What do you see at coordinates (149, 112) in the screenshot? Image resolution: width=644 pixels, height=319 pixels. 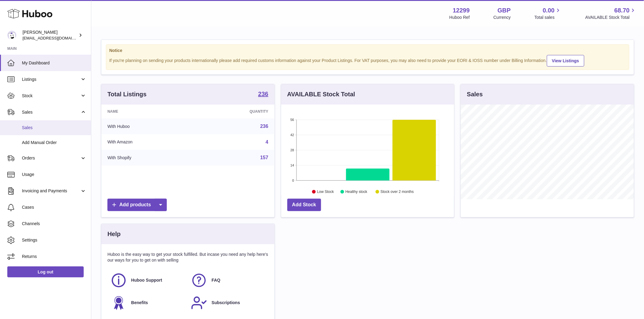 I see `th: Name` at bounding box center [149, 112].